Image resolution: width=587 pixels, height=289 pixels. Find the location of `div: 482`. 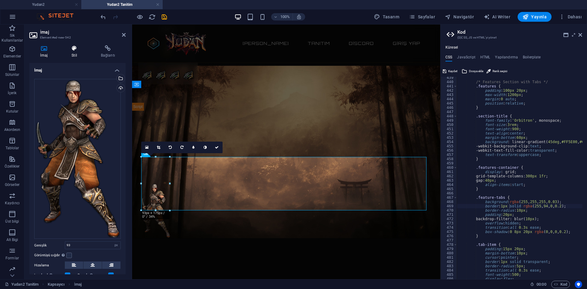

div: 482 is located at coordinates (449, 262).